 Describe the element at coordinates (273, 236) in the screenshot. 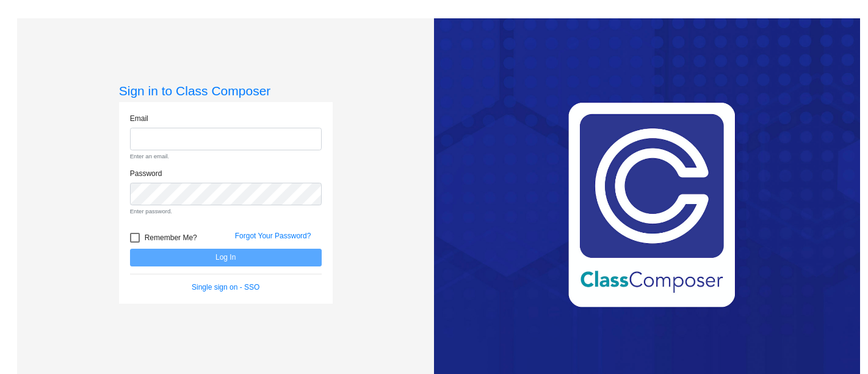

I see `a: Forgot Your Password?` at that location.